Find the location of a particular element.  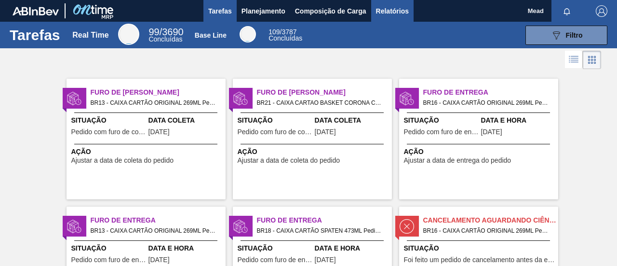

h1: Tarefas is located at coordinates (35, 35).